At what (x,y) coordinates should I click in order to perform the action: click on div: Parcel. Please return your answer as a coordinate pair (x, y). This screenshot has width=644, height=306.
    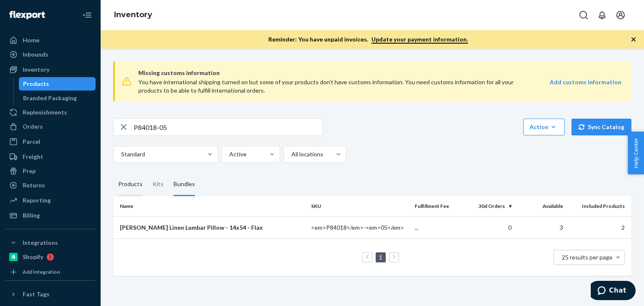
    Looking at the image, I should click on (31, 141).